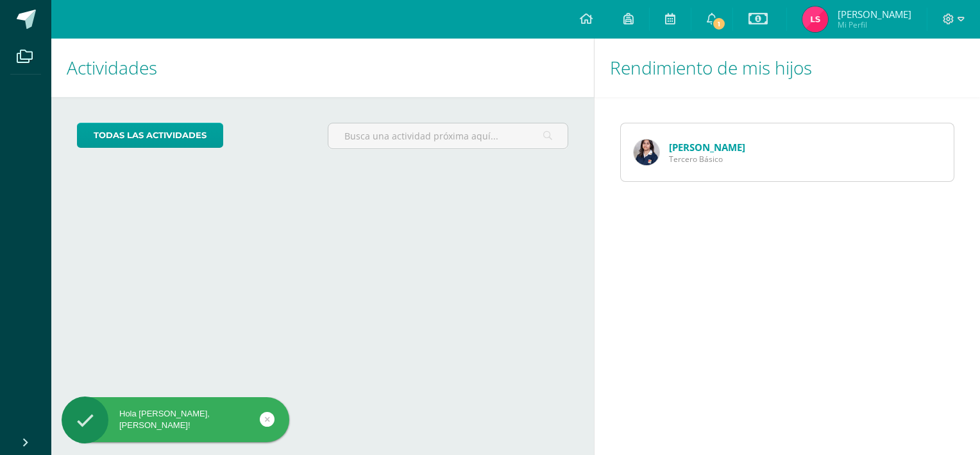 The width and height of the screenshot is (980, 455). Describe the element at coordinates (874, 25) in the screenshot. I see `span: Mi Perfil` at that location.